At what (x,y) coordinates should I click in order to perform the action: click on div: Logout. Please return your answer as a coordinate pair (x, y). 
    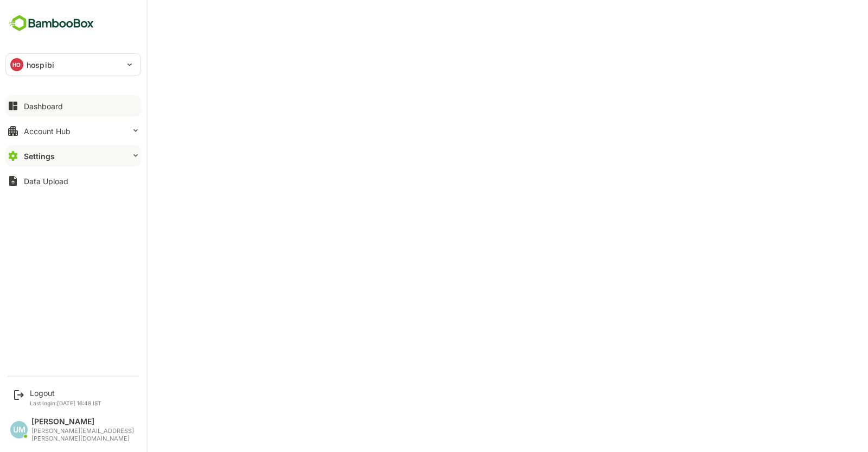
    Looking at the image, I should click on (66, 392).